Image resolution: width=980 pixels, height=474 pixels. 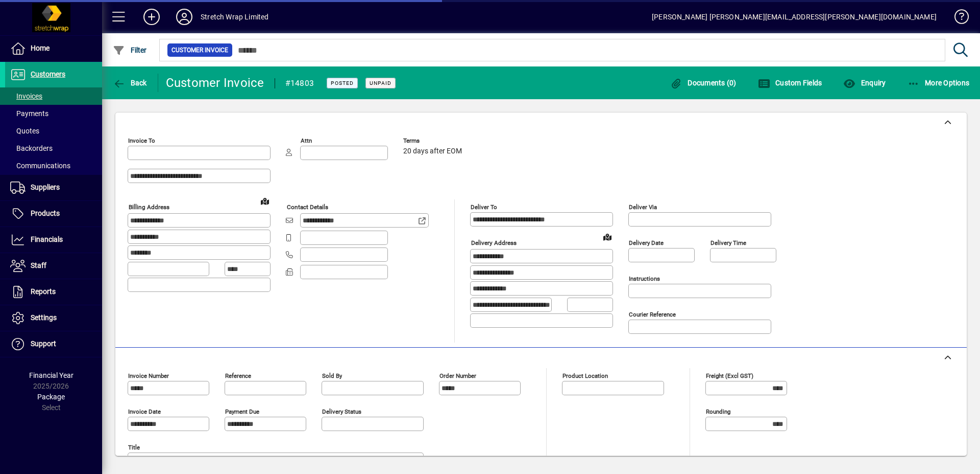 I want to click on mat-label: Delivery status, so click(x=342, y=411).